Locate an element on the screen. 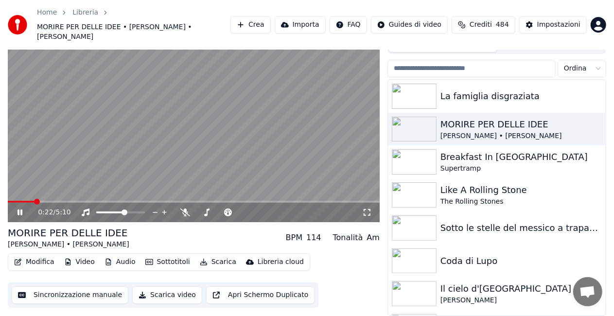 The width and height of the screenshot is (614, 316). button: Guides di video is located at coordinates (409, 25).